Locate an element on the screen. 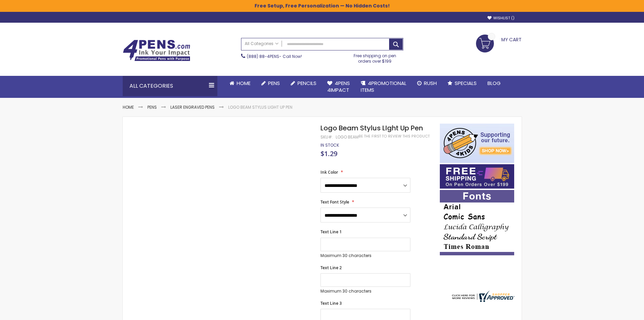  strong: SKU is located at coordinates (326, 136).